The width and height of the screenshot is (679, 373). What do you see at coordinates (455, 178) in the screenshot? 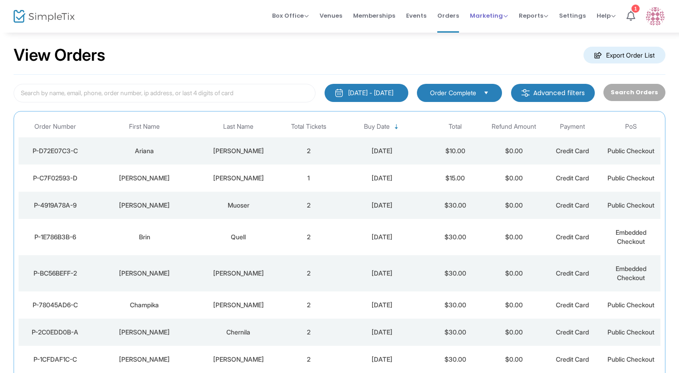
I see `td: $15.00` at bounding box center [455, 178].